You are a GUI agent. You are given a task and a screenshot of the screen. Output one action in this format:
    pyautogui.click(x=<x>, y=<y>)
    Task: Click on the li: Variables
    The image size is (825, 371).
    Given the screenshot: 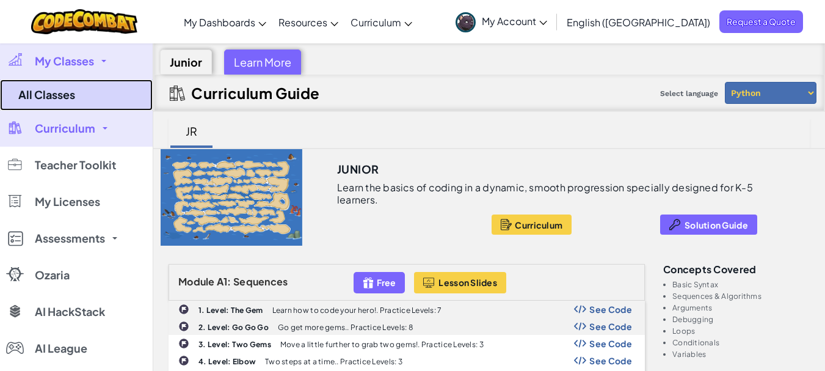 What is the action you would take?
    pyautogui.click(x=741, y=354)
    